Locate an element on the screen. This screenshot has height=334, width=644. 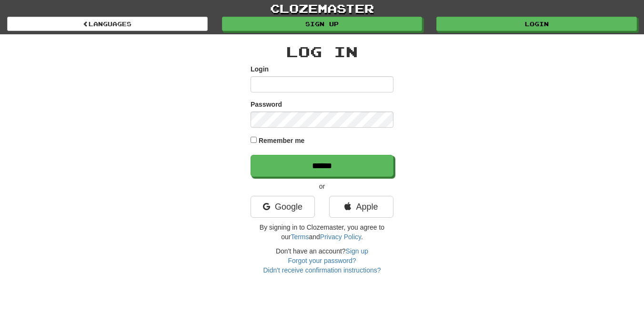
a: Languages is located at coordinates (107, 23).